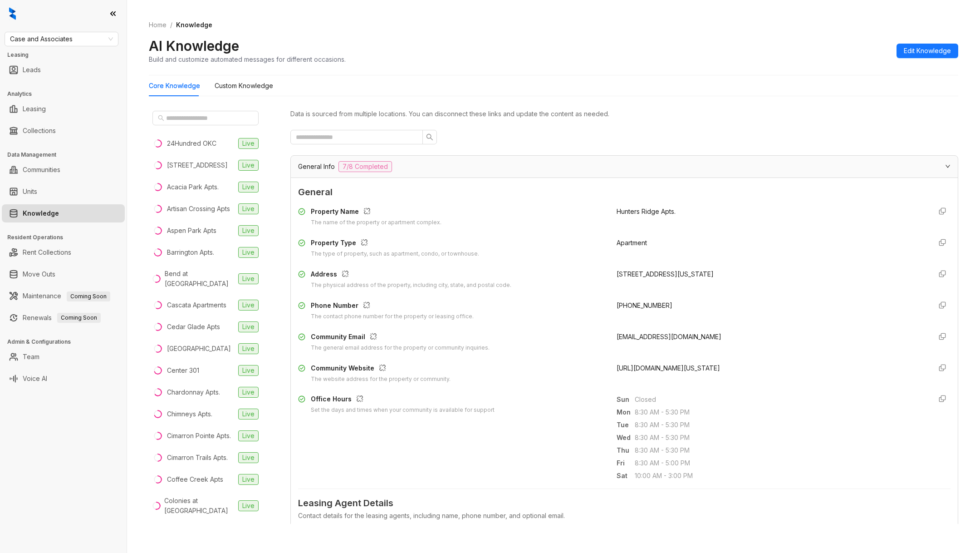 This screenshot has height=553, width=980. I want to click on a: Communities, so click(41, 170).